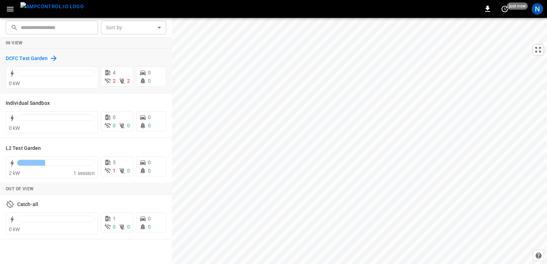 The image size is (547, 264). Describe the element at coordinates (23, 149) in the screenshot. I see `h6: L2 Test Garden` at that location.